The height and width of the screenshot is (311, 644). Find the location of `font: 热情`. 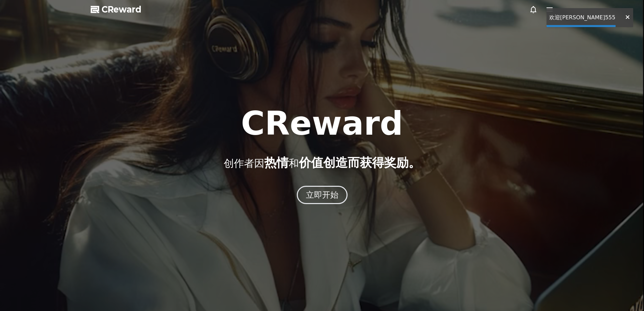

font: 热情 is located at coordinates (277, 162).